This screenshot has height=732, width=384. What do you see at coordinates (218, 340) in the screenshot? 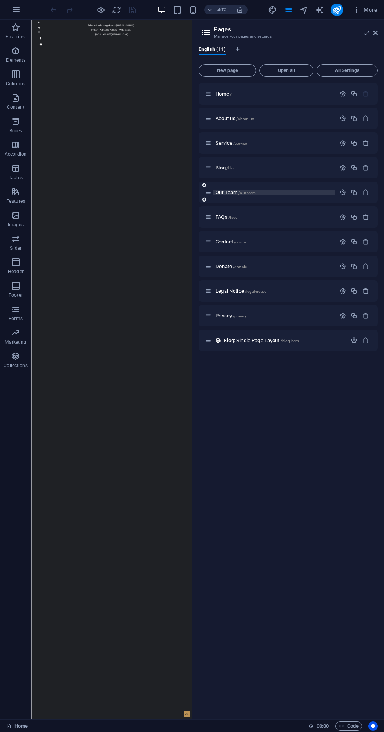
I see `div: This layout is used as a template for all items (e.g. a blog post) of this collection. The conten...` at bounding box center [218, 340].